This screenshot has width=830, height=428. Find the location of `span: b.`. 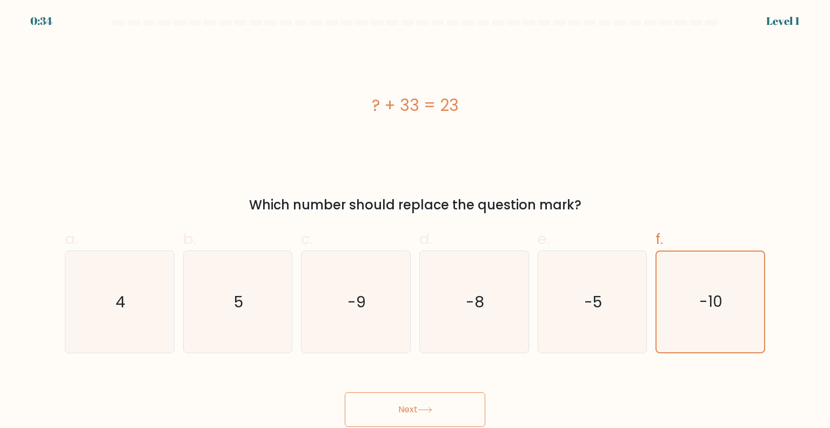

span: b. is located at coordinates (190, 238).